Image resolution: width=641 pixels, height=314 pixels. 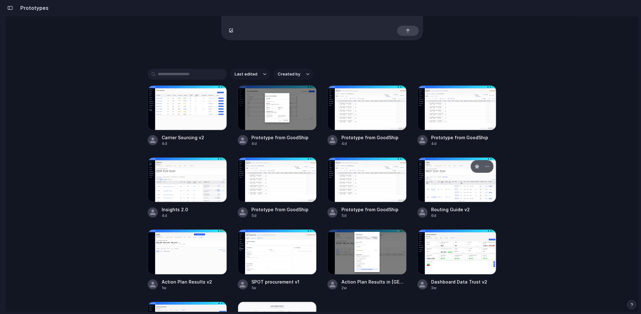 I want to click on h2: Prototypes, so click(x=33, y=8).